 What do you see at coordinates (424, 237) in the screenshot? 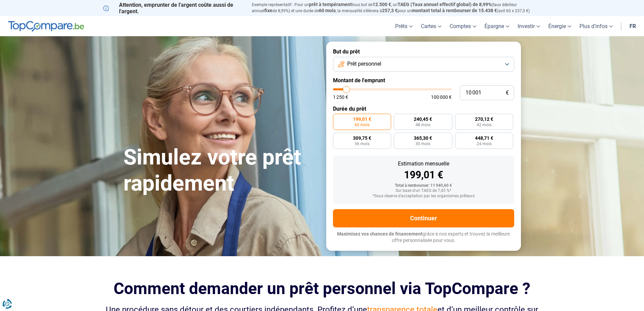
I see `p: grâce à nos experts et trouvez la meilleure offre personnalisée pour vous.` at bounding box center [424, 237].